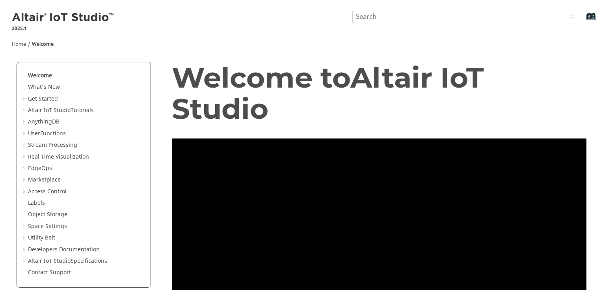  Describe the element at coordinates (44, 179) in the screenshot. I see `a: Marketplace` at that location.